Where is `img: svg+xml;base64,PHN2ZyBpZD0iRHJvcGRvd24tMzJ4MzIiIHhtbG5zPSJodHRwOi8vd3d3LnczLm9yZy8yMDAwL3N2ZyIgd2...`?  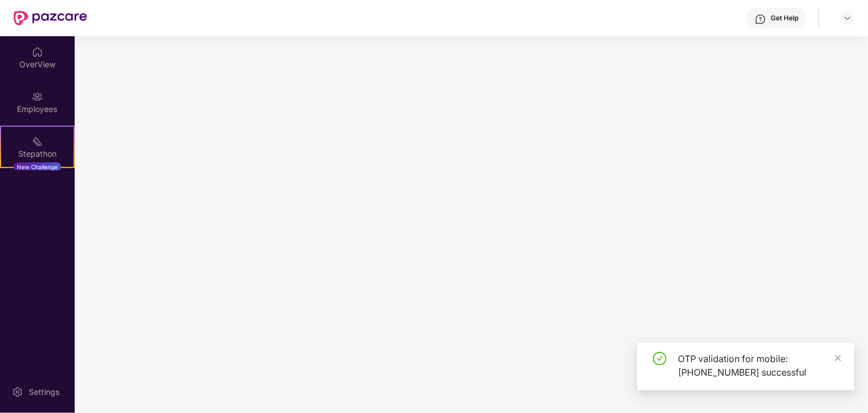 img: svg+xml;base64,PHN2ZyBpZD0iRHJvcGRvd24tMzJ4MzIiIHhtbG5zPSJodHRwOi8vd3d3LnczLm9yZy8yMDAwL3N2ZyIgd2... is located at coordinates (848, 18).